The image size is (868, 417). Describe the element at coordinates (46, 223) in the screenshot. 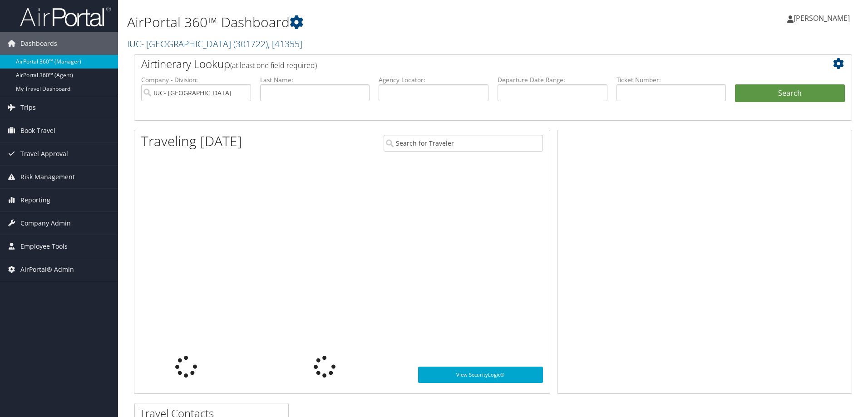

I see `span: Company Admin` at that location.